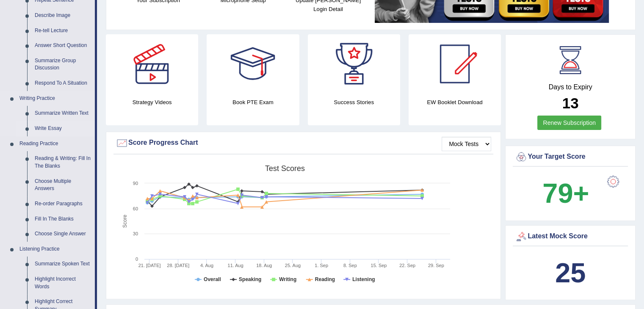 The height and width of the screenshot is (309, 644). What do you see at coordinates (354, 102) in the screenshot?
I see `h4: Success Stories` at bounding box center [354, 102].